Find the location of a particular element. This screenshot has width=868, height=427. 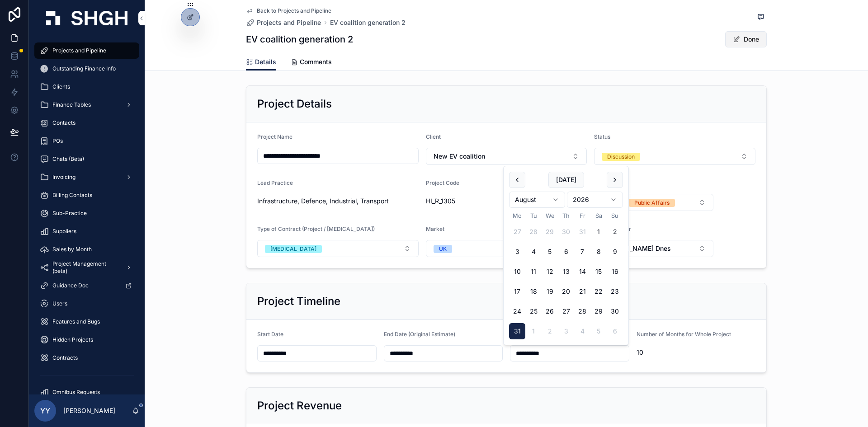

span: Client is located at coordinates (433, 137).